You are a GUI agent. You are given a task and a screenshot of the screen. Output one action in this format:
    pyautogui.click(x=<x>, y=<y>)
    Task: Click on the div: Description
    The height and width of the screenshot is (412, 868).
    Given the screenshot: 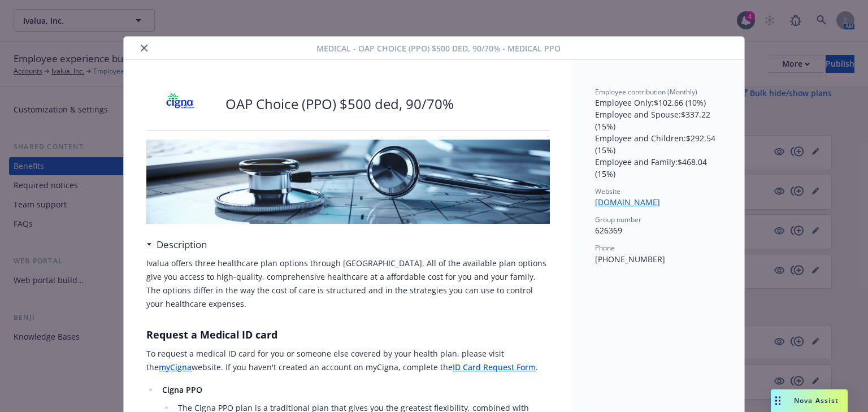 What is the action you would take?
    pyautogui.click(x=177, y=245)
    